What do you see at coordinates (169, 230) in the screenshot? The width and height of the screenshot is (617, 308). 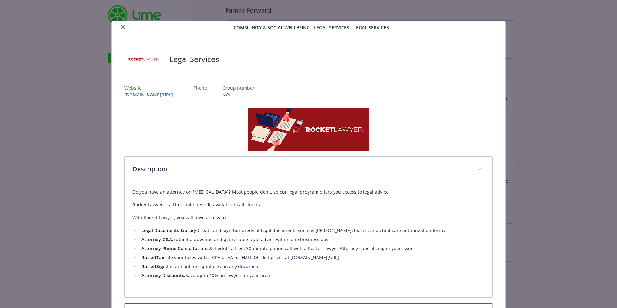 I see `strong: Legal Documents Library:` at bounding box center [169, 230].